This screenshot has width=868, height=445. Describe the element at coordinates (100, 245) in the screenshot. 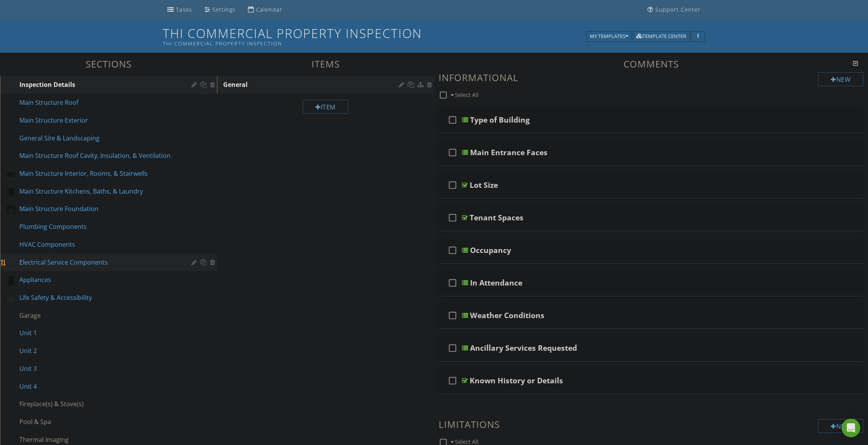

I see `div: HVAC Components` at that location.